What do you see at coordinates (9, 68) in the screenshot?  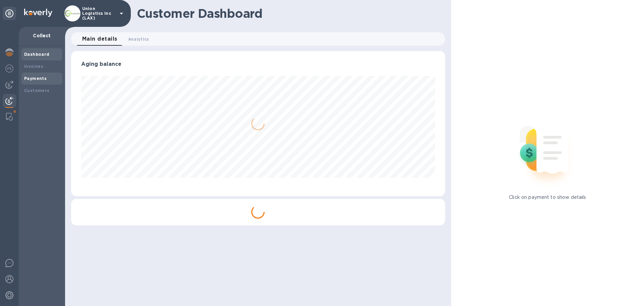 I see `img: Foreign exchange` at bounding box center [9, 68].